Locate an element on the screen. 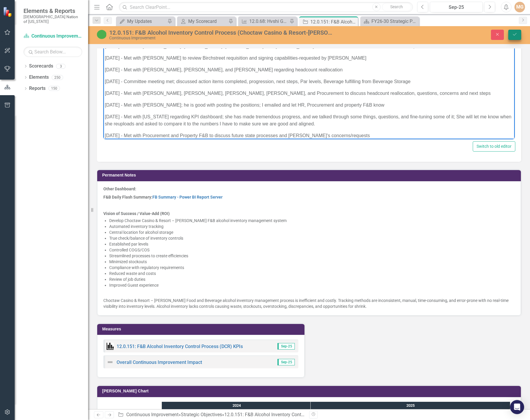  button: Switch to old editor is located at coordinates (494, 146).